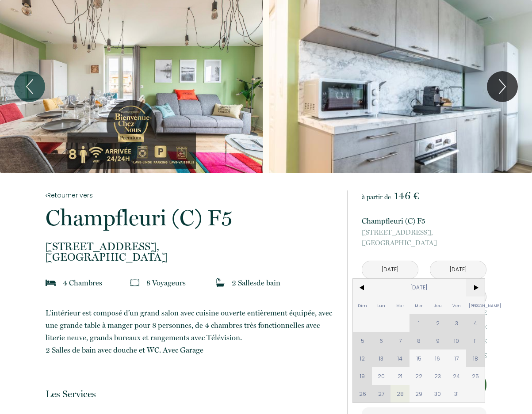  I want to click on p: Les Services, so click(191, 394).